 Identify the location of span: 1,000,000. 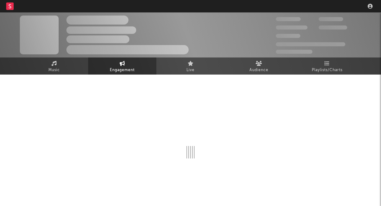
(333, 27).